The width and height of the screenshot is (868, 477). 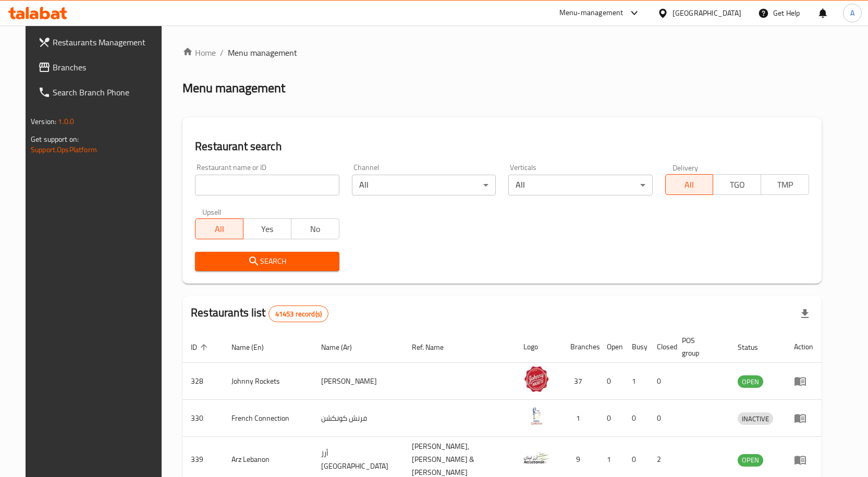 What do you see at coordinates (502, 53) in the screenshot?
I see `nav: breadcrumb` at bounding box center [502, 53].